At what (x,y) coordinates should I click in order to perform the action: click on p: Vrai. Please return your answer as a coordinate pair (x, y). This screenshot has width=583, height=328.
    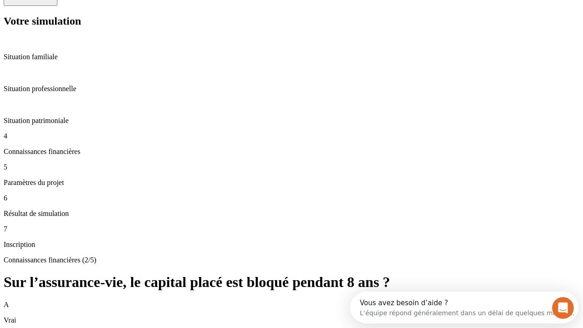
    Looking at the image, I should click on (291, 320).